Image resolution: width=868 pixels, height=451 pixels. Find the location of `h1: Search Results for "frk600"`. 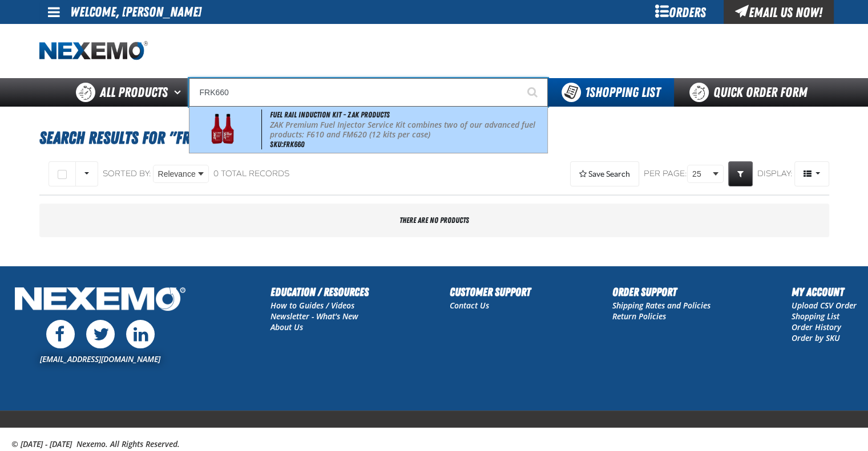

h1: Search Results for "frk600" is located at coordinates (434, 138).